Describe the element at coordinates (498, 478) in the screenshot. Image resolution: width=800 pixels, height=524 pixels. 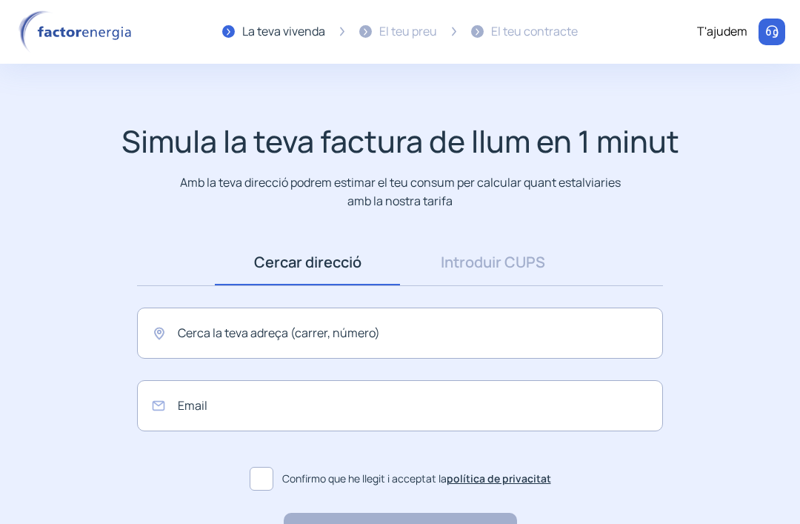
I see `a: política de privacitat` at that location.